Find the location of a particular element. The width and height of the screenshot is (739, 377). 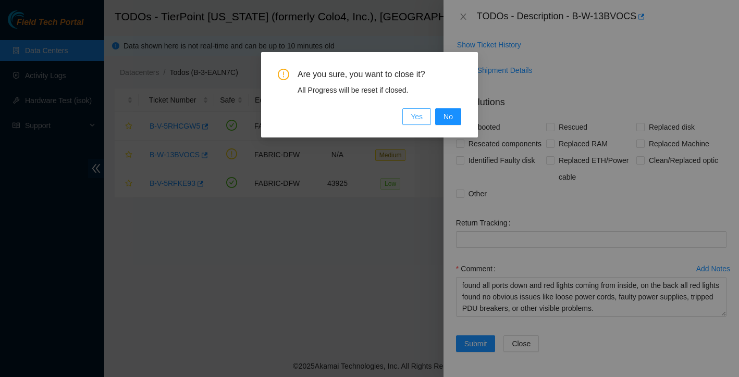

span: No is located at coordinates (448, 117).